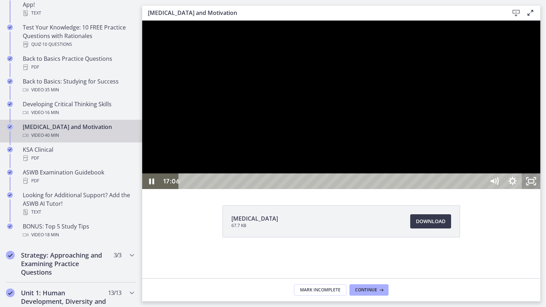 The image size is (546, 307). Describe the element at coordinates (78, 204) in the screenshot. I see `div: Looking for Additional Support? Add the ASWB AI Tutor!` at that location.